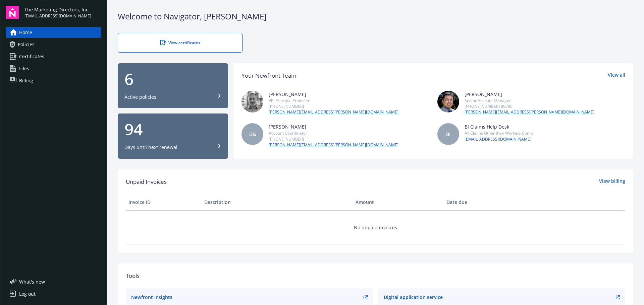 This screenshot has width=644, height=305. What do you see at coordinates (398, 202) in the screenshot?
I see `th: Amount` at bounding box center [398, 202].